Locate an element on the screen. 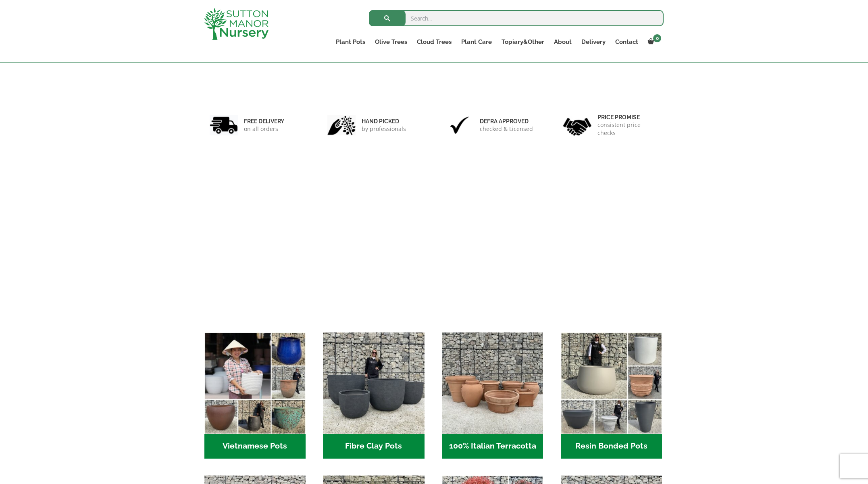 The width and height of the screenshot is (868, 484). span: 0 is located at coordinates (657, 38).